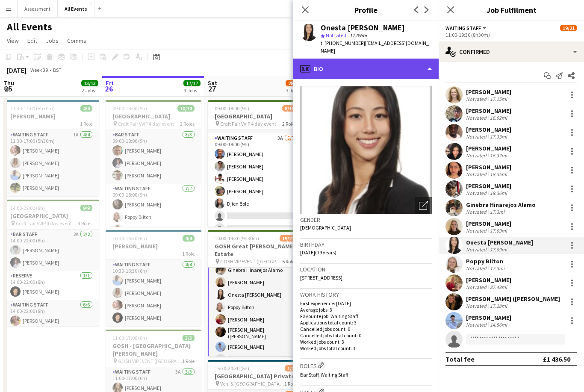  What do you see at coordinates (366, 323) in the screenshot?
I see `p: Applications total count: 3` at bounding box center [366, 323].